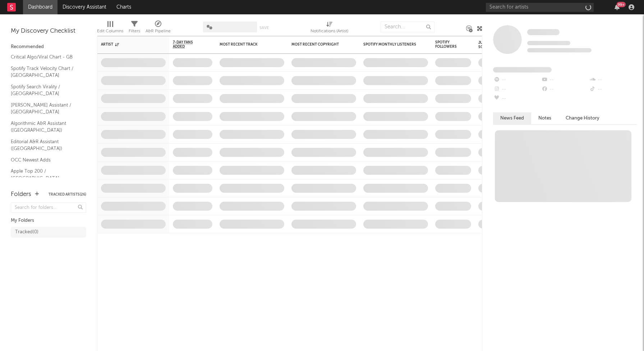  Describe the element at coordinates (48, 47) in the screenshot. I see `div: Recommended` at that location.